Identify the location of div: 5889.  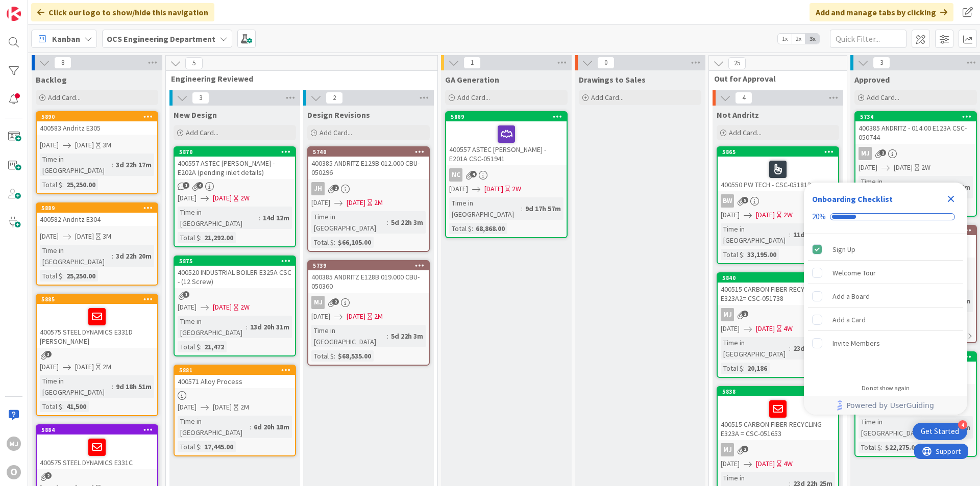
(97, 208).